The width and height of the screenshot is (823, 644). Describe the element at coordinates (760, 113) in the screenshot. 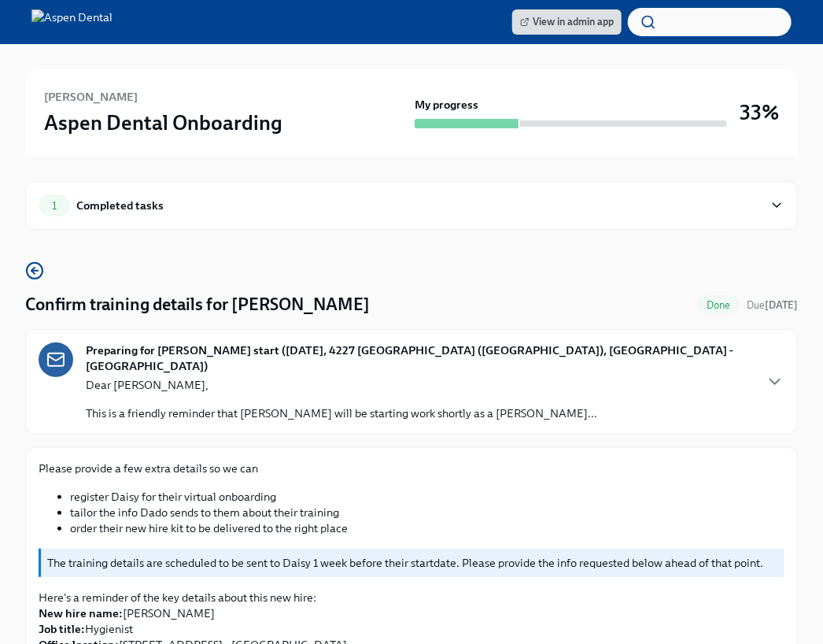

I see `h3: 33%` at that location.